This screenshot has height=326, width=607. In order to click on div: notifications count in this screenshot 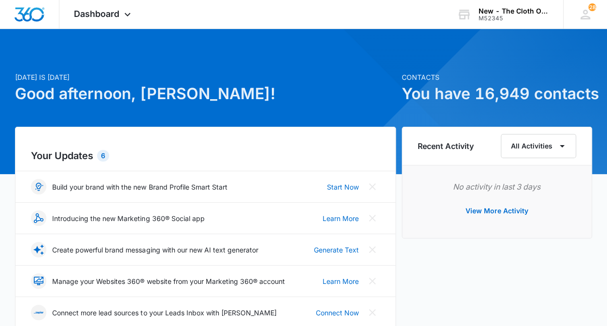, I will do `click(592, 7)`.